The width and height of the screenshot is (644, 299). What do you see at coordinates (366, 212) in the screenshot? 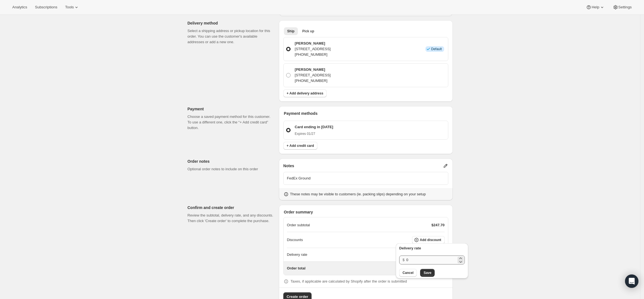
I see `p: Order summary` at bounding box center [366, 212].